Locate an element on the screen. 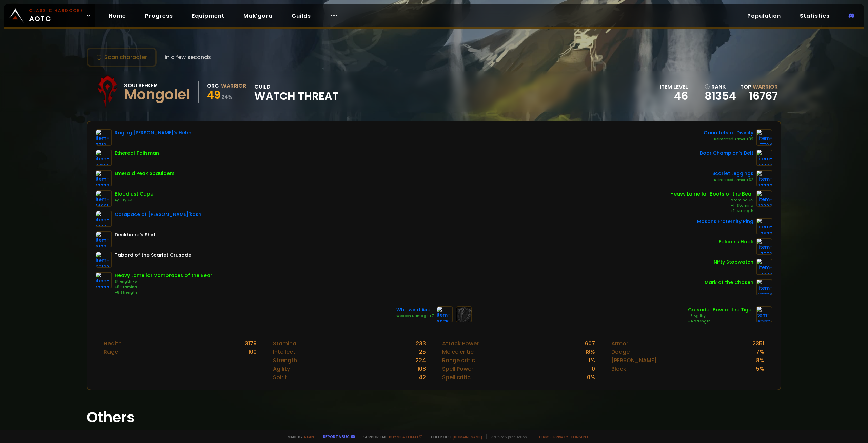  div: 233 is located at coordinates (421, 343).